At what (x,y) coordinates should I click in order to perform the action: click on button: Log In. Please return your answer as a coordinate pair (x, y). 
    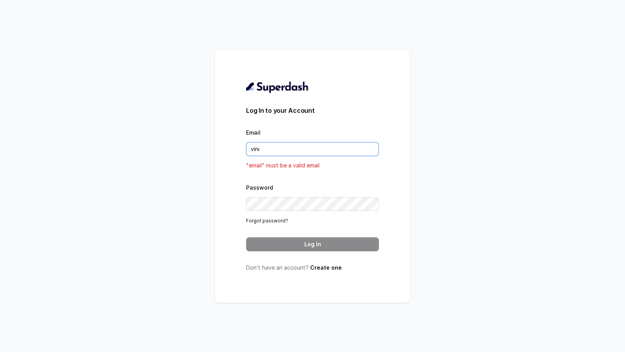
    Looking at the image, I should click on (312, 244).